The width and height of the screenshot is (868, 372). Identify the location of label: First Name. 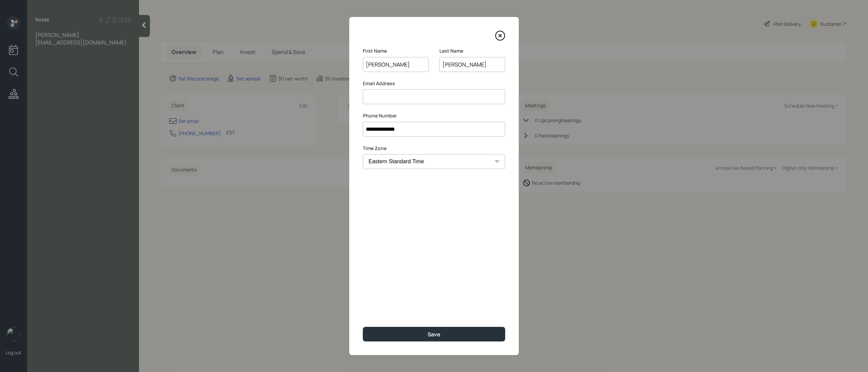
(395, 51).